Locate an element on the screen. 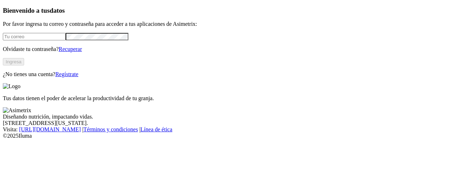 Image resolution: width=454 pixels, height=195 pixels. a: Regístrate is located at coordinates (67, 74).